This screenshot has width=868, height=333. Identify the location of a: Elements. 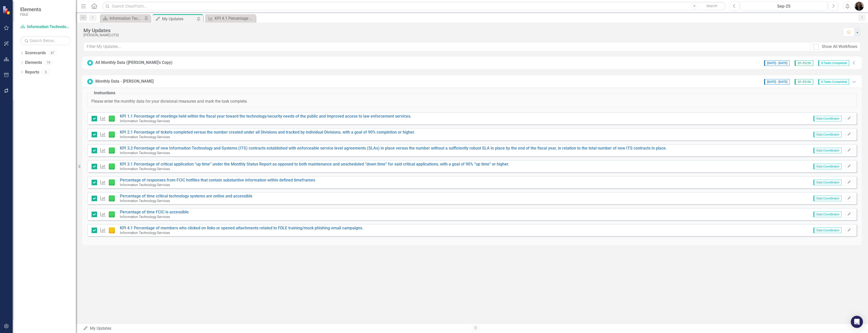
(33, 62).